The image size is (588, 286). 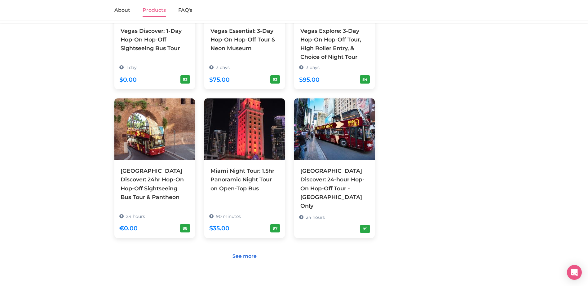 What do you see at coordinates (245, 130) in the screenshot?
I see `img: Miami Night Tour: 1.5hr Panoramic Night Tour on Open-Top Bus` at bounding box center [245, 130].